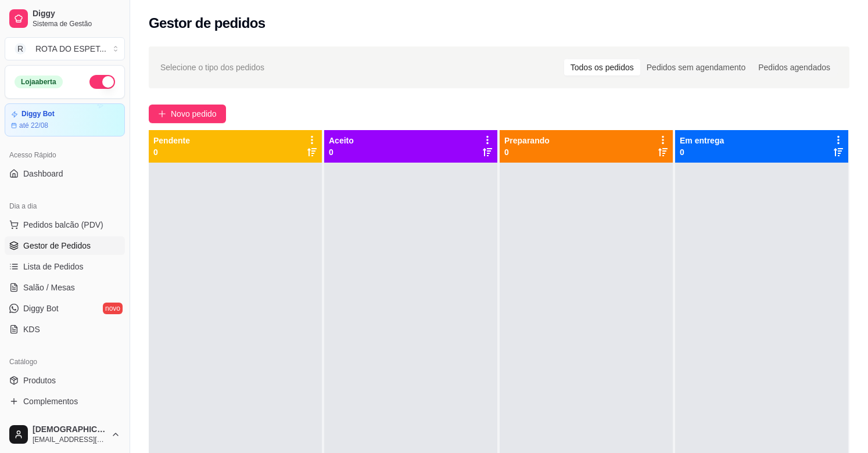  What do you see at coordinates (701, 141) in the screenshot?
I see `p: Em entrega` at bounding box center [701, 141].